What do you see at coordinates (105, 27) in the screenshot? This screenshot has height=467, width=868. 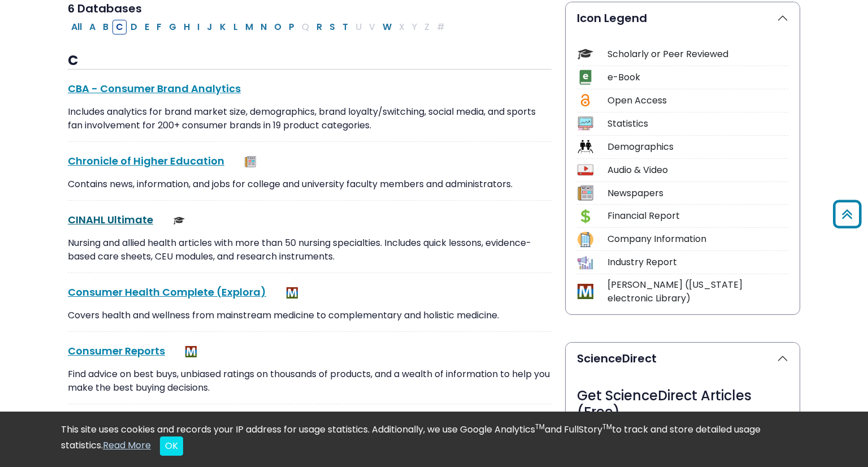 I see `button: Filter Results B` at bounding box center [105, 27].